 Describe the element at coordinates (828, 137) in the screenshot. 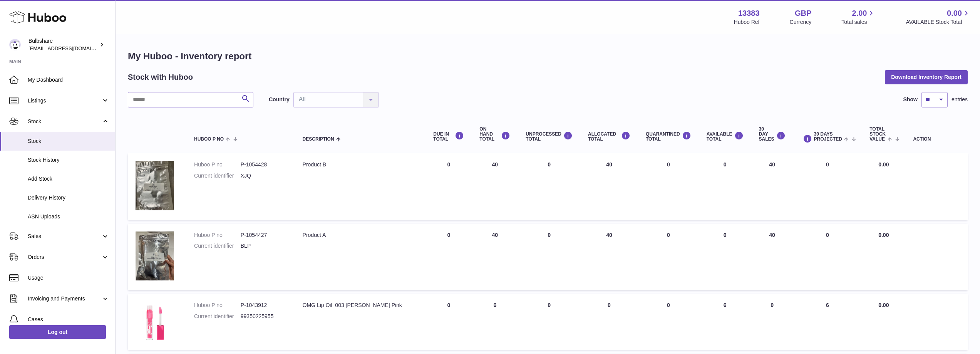

I see `span: 30 DAYS PROJECTED` at that location.